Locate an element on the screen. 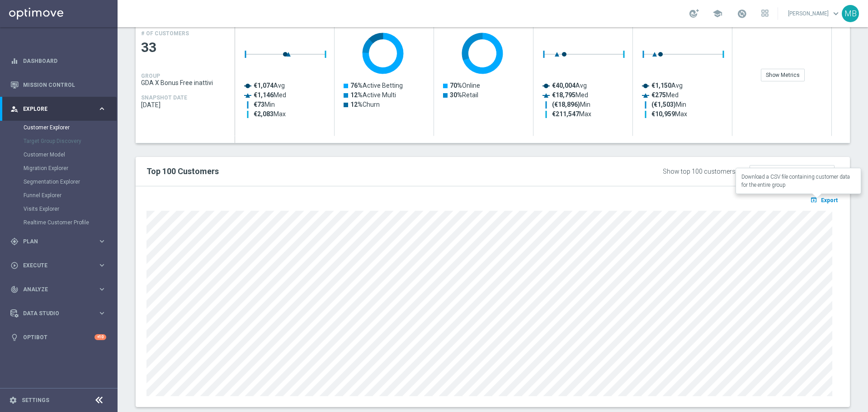 This screenshot has height=412, width=868. div: +10 is located at coordinates (101, 337).